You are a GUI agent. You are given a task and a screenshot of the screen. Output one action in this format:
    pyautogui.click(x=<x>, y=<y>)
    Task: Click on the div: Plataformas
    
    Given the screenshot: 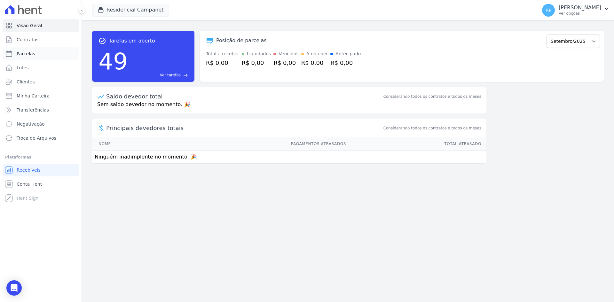 What is the action you would take?
    pyautogui.click(x=41, y=157)
    